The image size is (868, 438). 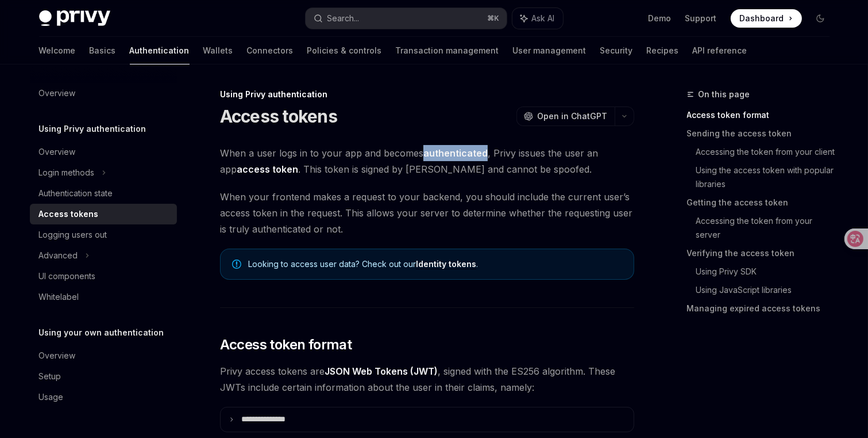 I want to click on button: Search...⌘K, so click(x=406, y=18).